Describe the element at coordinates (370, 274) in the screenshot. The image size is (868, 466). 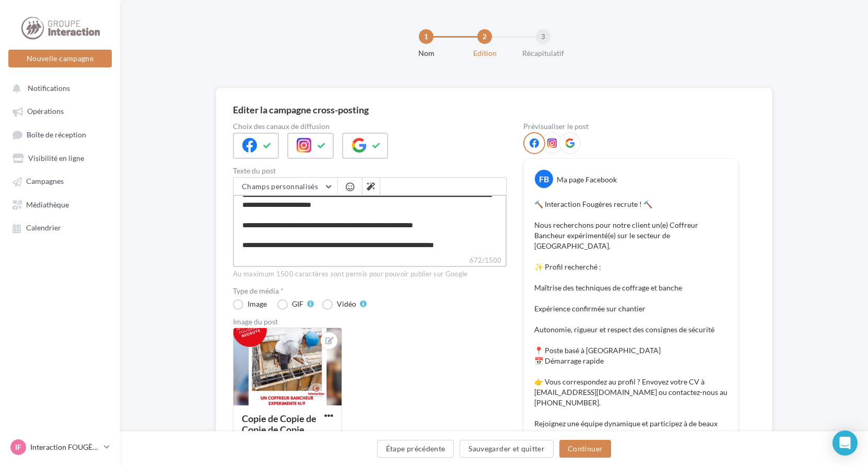
I see `div: Au maximum 1500 caractères sont permis pour pouvoir publier sur Google` at that location.